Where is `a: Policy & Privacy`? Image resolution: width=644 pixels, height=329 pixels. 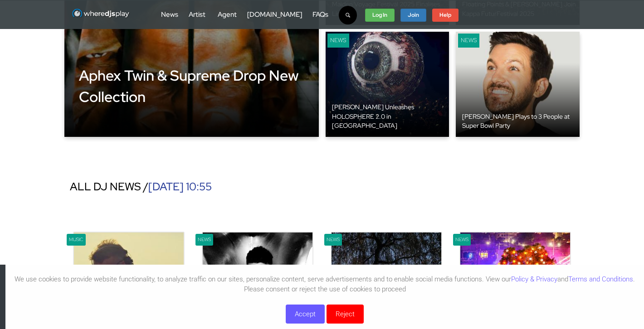 a: Policy & Privacy is located at coordinates (535, 279).